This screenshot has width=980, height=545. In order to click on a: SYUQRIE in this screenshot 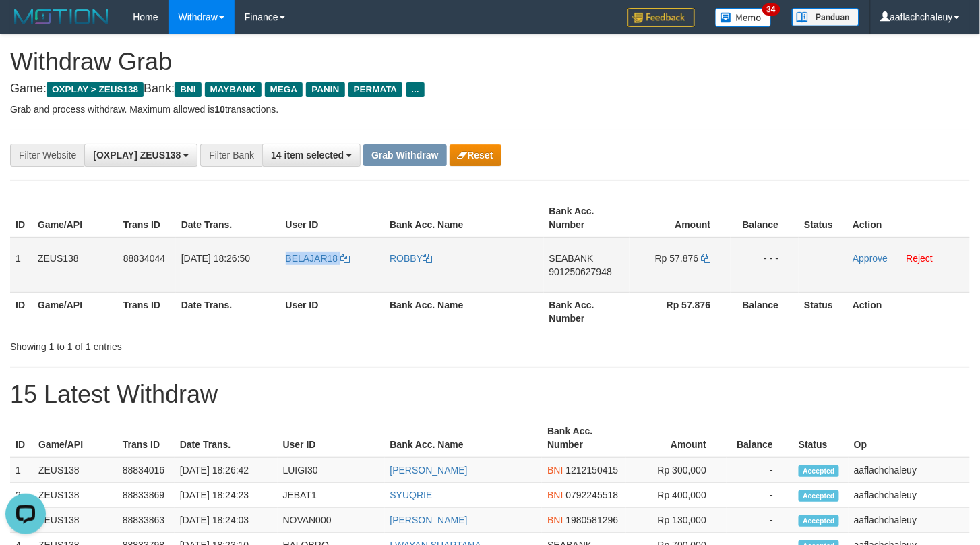, I will do `click(411, 495)`.